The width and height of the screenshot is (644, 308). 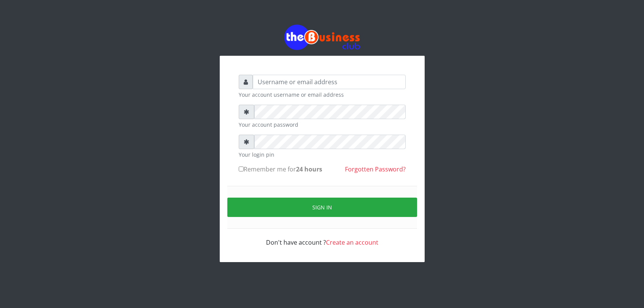 I want to click on div: Don't have account ?, so click(x=322, y=238).